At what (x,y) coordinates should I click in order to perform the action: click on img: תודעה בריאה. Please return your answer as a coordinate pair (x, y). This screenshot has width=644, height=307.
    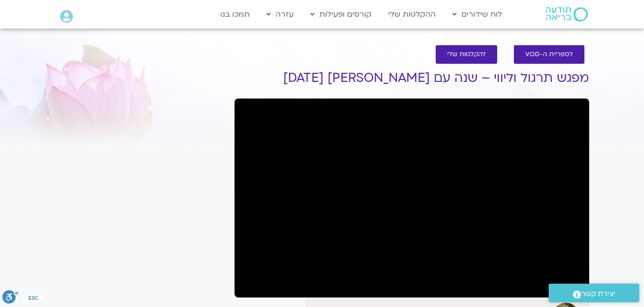
    Looking at the image, I should click on (566, 14).